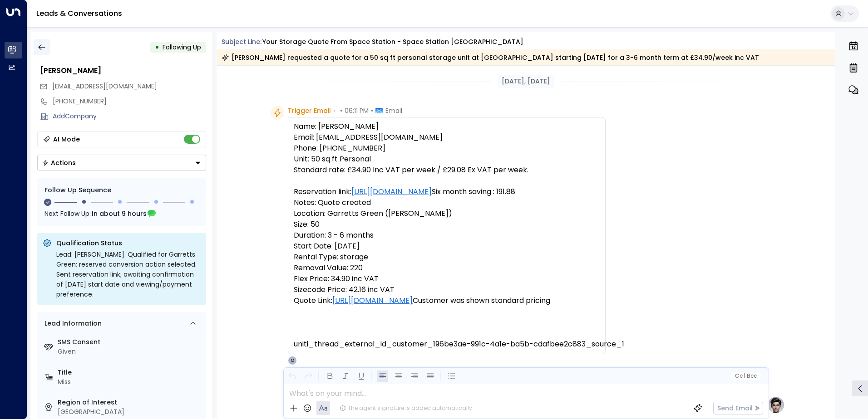  I want to click on span: 06:11 PM, so click(356, 111).